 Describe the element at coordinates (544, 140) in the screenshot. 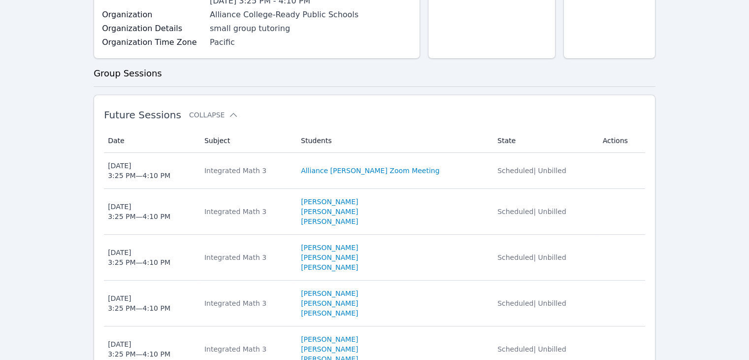

I see `th: State` at that location.